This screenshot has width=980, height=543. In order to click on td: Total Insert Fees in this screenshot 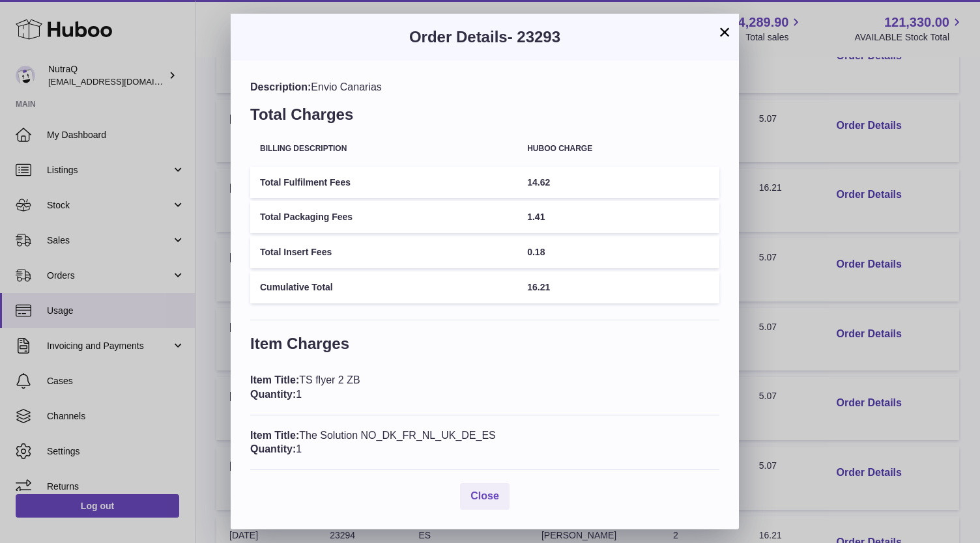, I will do `click(384, 252)`.